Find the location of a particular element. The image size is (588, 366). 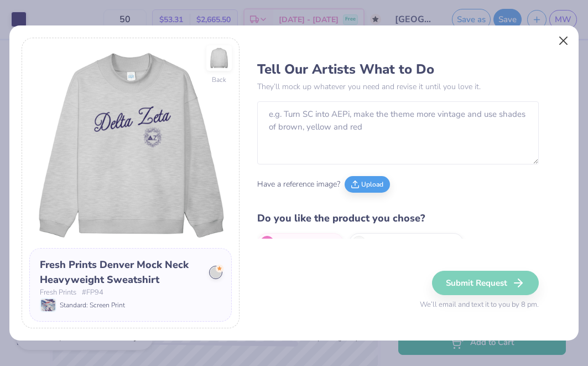

span: Fresh Prints is located at coordinates (58, 293).